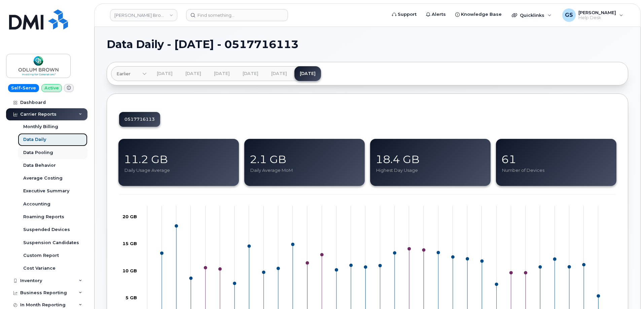  Describe the element at coordinates (305, 170) in the screenshot. I see `div: Daily Average MoM` at that location.